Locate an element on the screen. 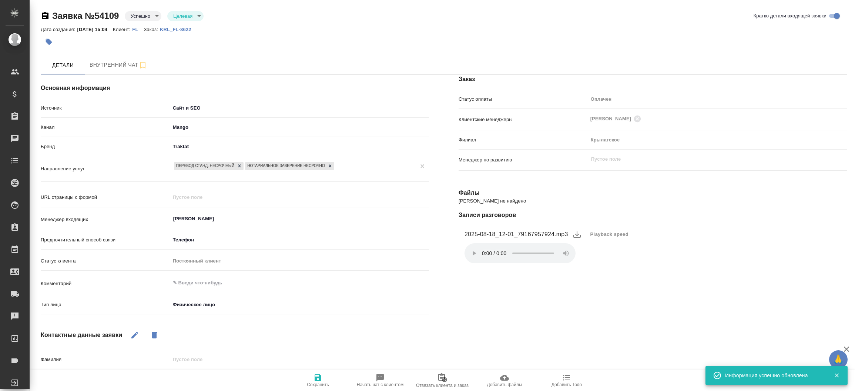 This screenshot has width=855, height=391. button: Удалить is located at coordinates (154, 335).